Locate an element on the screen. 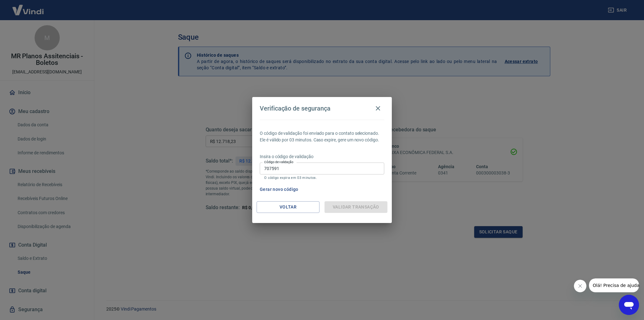 The height and width of the screenshot is (320, 644). button: Gerar novo código is located at coordinates (279, 189).